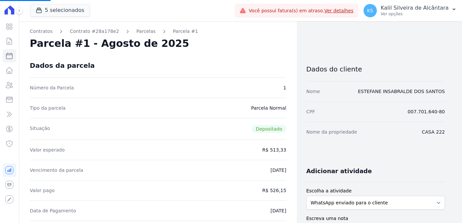 The height and width of the screenshot is (223, 462). I want to click on dd: 007.701.640-80, so click(426, 112).